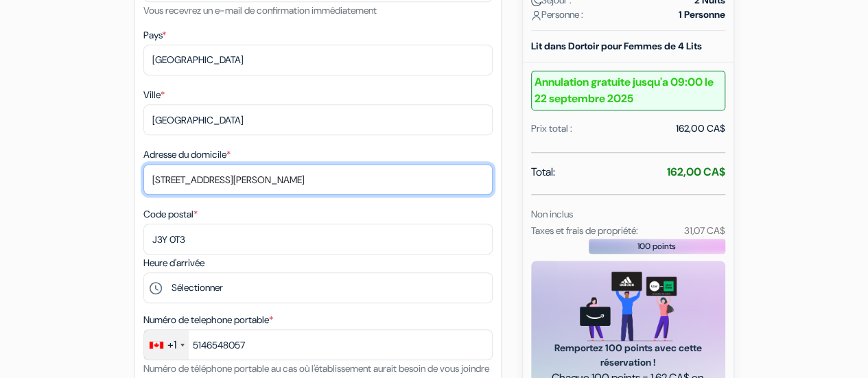  I want to click on input: 506-234-5678, so click(318, 344).